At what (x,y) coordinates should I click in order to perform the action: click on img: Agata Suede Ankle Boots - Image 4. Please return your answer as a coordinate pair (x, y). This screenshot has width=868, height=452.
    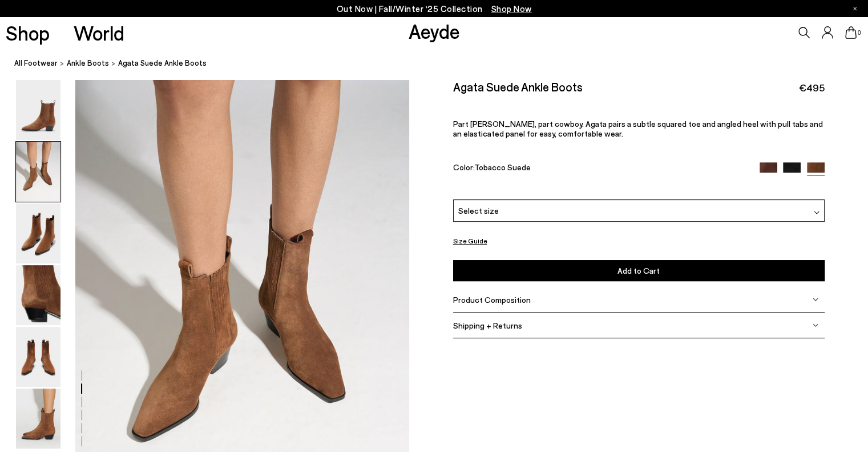
    Looking at the image, I should click on (38, 294).